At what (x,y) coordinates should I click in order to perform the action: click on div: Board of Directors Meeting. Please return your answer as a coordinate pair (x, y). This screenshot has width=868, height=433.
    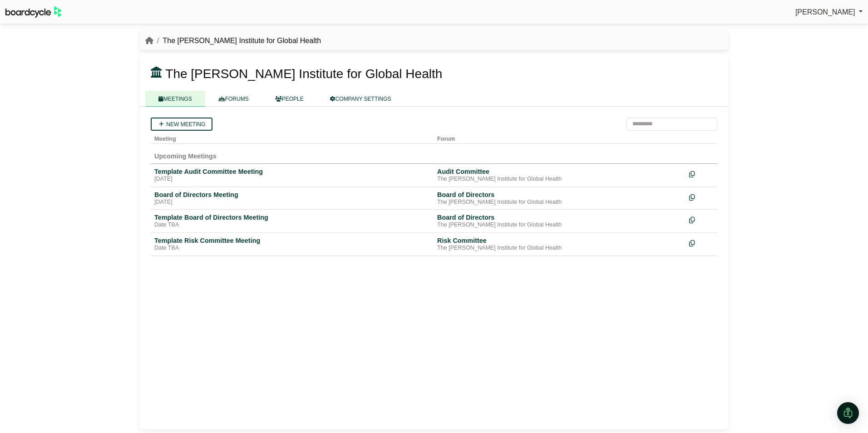
    Looking at the image, I should click on (292, 195).